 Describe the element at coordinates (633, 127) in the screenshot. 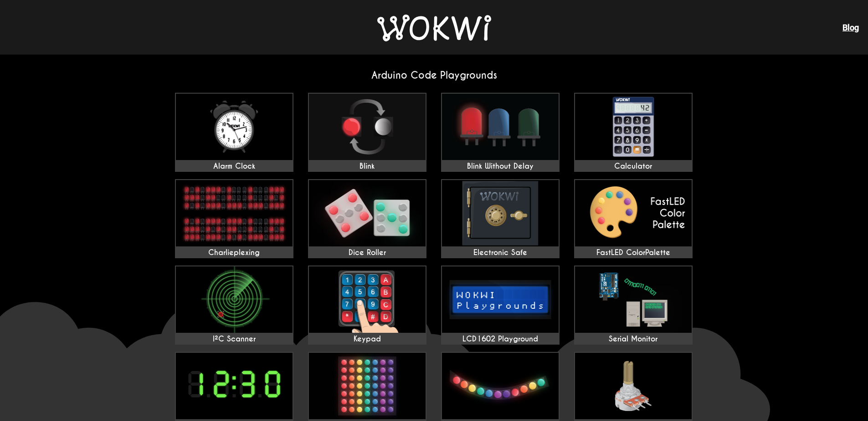

I see `img: Calculator` at that location.